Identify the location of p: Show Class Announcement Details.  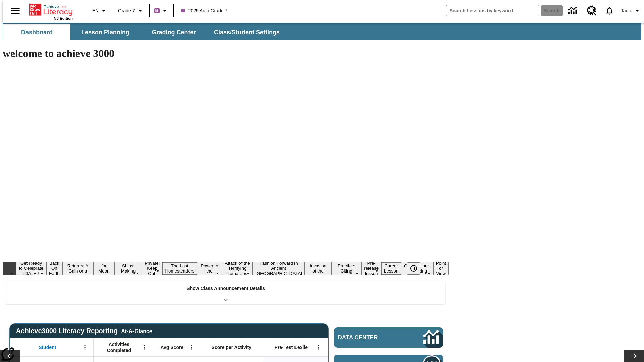
(226, 289).